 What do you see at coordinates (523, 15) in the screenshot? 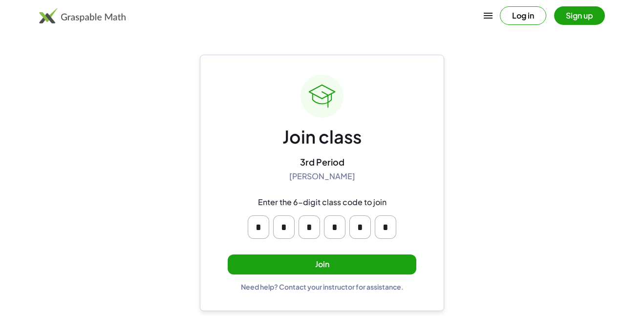
I see `button: Log in` at bounding box center [523, 15].